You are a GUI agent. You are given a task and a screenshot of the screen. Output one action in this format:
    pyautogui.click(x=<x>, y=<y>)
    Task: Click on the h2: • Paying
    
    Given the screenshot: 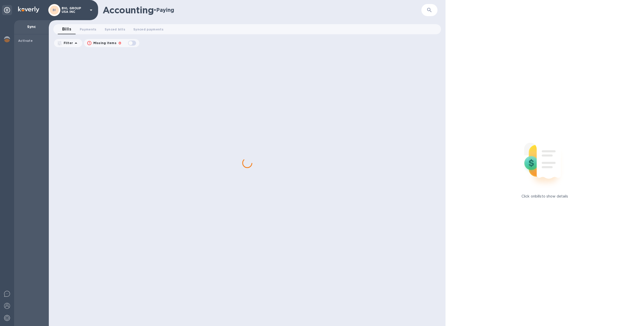 What is the action you would take?
    pyautogui.click(x=164, y=10)
    